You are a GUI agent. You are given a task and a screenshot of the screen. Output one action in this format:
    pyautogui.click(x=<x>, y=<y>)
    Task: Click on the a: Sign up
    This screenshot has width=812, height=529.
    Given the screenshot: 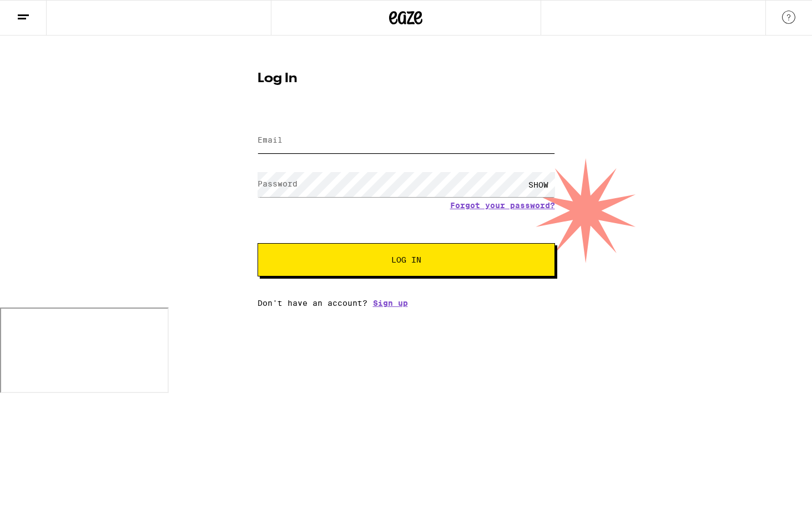 What is the action you would take?
    pyautogui.click(x=390, y=303)
    